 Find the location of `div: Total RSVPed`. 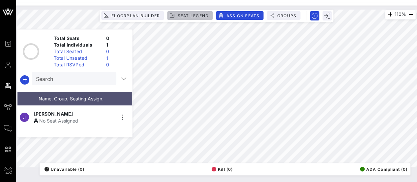

div: Total RSVPed is located at coordinates (77, 65).